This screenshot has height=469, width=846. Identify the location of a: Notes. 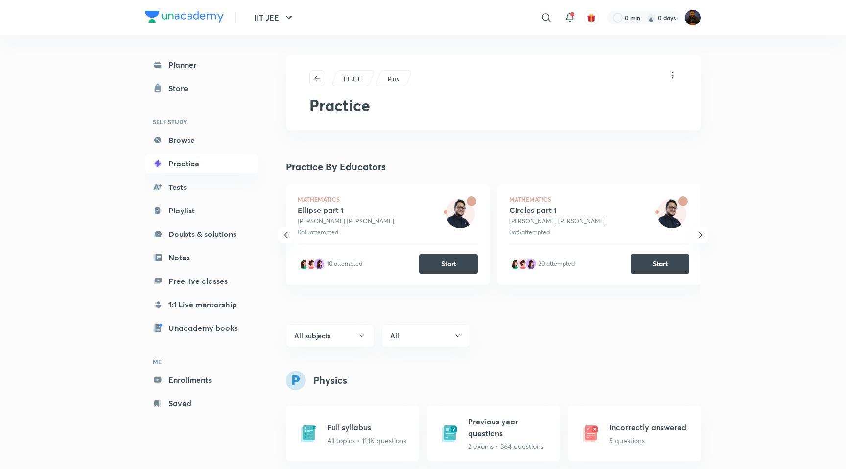
(202, 257).